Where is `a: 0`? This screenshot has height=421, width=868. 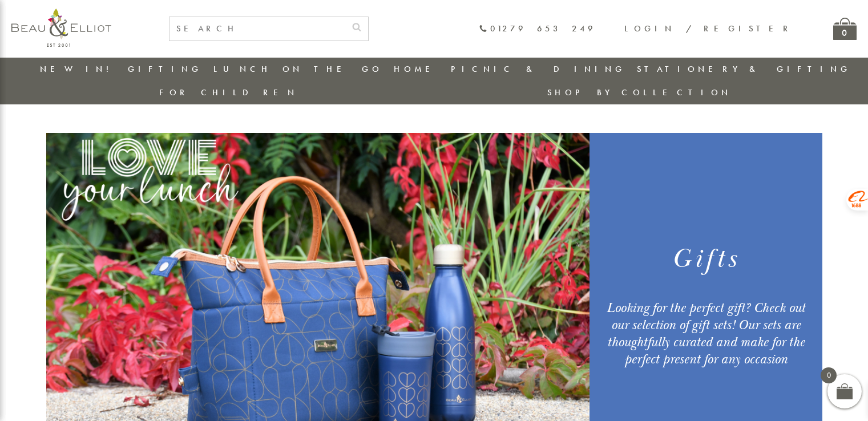
a: 0 is located at coordinates (844, 28).